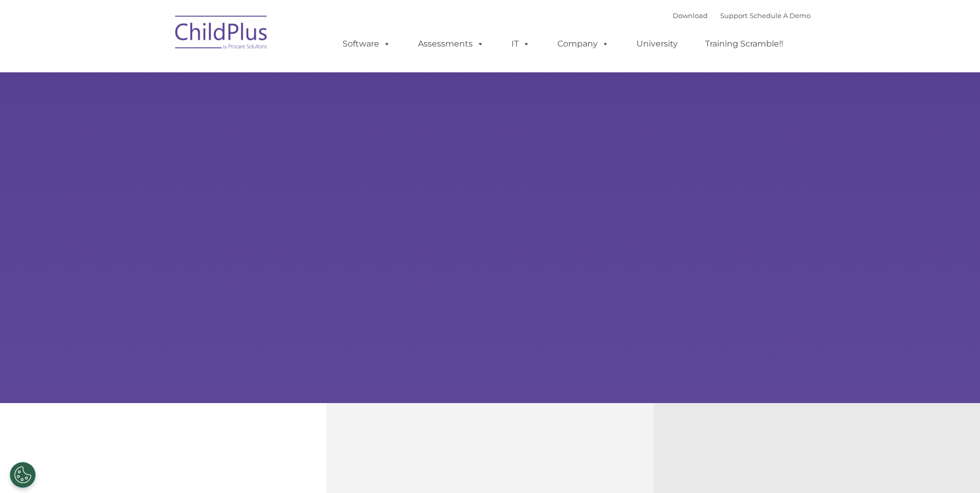  I want to click on a: Software, so click(366, 44).